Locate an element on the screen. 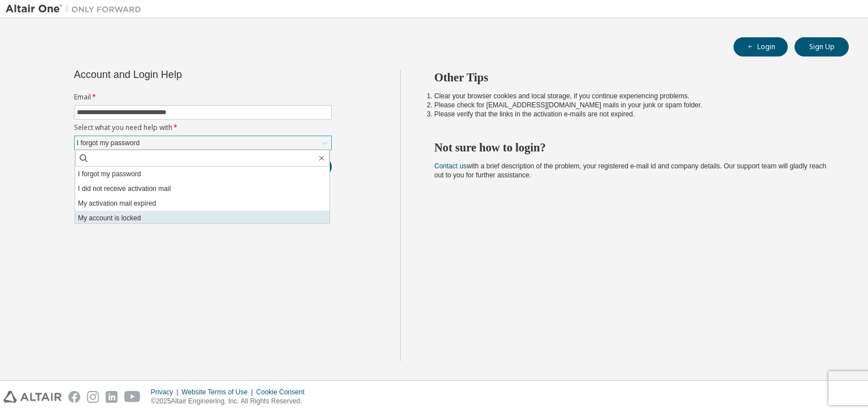 Image resolution: width=868 pixels, height=413 pixels. label: Email is located at coordinates (203, 98).